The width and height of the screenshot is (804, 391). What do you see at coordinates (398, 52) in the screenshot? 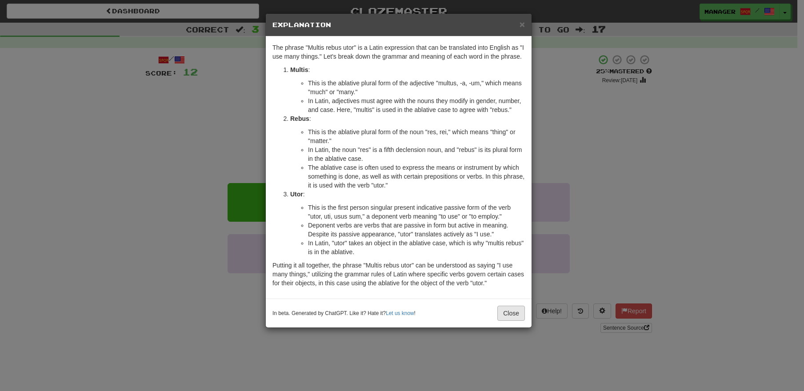
I see `p: The phrase "Multis rebus utor" is a Latin expression that can be translated into English as "I us...` at bounding box center [398, 52].